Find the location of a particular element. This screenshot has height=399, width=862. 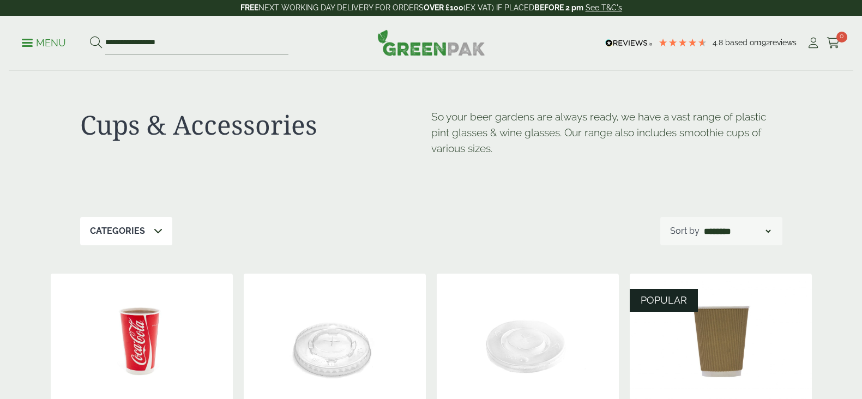

p: Menu is located at coordinates (44, 43).